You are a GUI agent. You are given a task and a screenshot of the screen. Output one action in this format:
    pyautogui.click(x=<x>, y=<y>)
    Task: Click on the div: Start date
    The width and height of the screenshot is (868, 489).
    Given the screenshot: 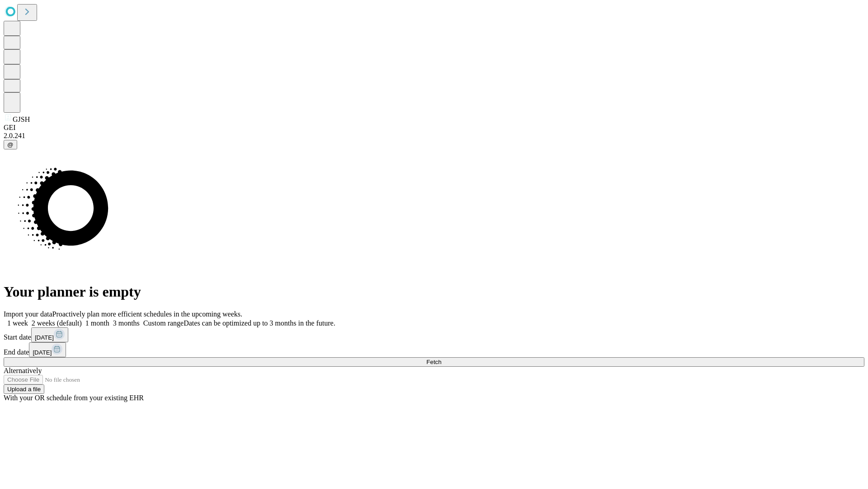 What is the action you would take?
    pyautogui.click(x=434, y=334)
    